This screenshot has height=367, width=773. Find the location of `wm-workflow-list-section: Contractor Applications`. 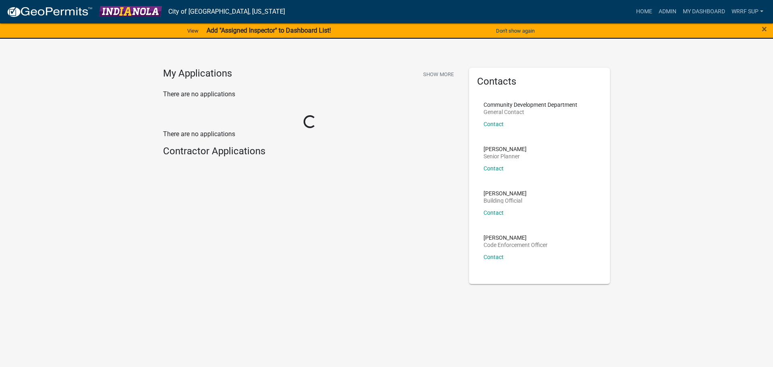

wm-workflow-list-section: Contractor Applications is located at coordinates (310, 153).